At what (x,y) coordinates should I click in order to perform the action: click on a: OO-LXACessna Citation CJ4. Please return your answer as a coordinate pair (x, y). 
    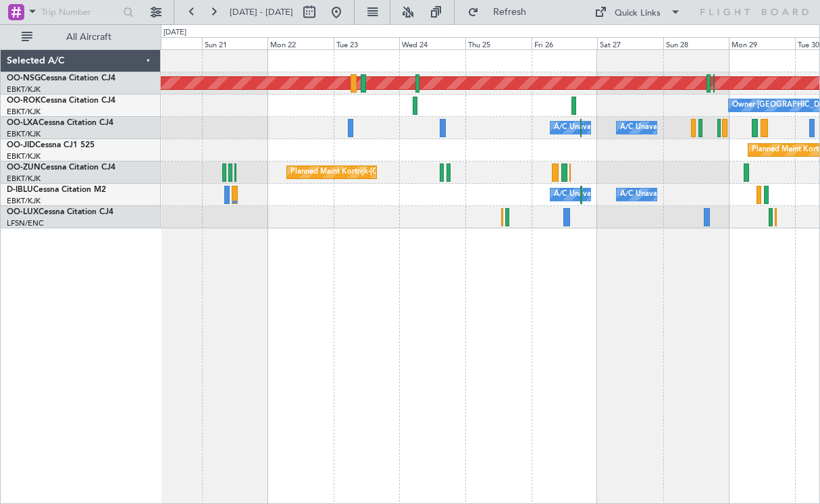
    Looking at the image, I should click on (60, 123).